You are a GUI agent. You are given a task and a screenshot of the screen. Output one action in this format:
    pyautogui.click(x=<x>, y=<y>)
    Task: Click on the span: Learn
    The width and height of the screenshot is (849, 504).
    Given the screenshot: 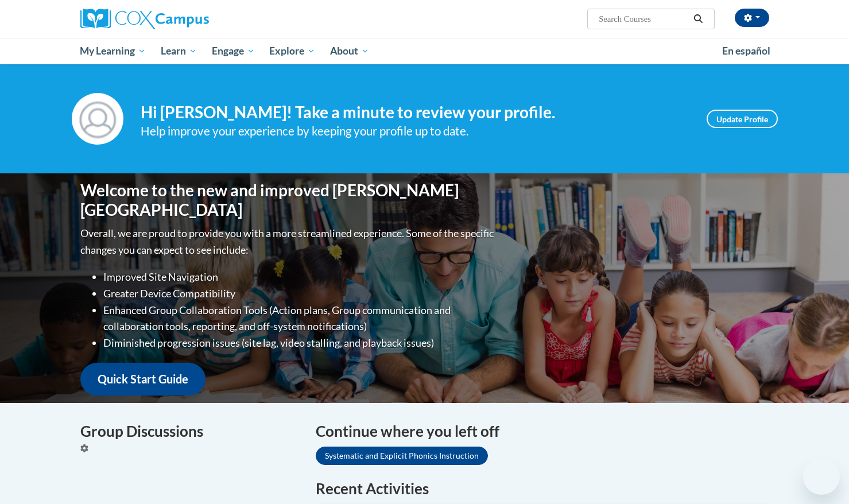 What is the action you would take?
    pyautogui.click(x=178, y=51)
    